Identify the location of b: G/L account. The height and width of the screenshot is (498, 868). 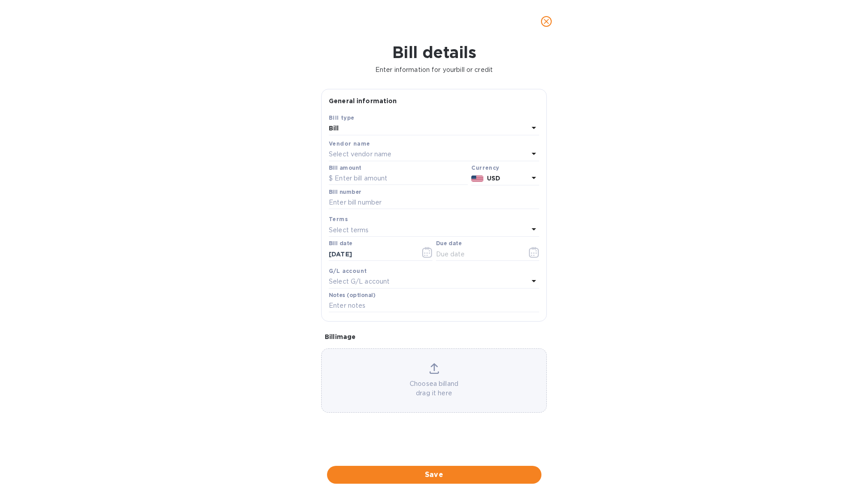
(347, 271).